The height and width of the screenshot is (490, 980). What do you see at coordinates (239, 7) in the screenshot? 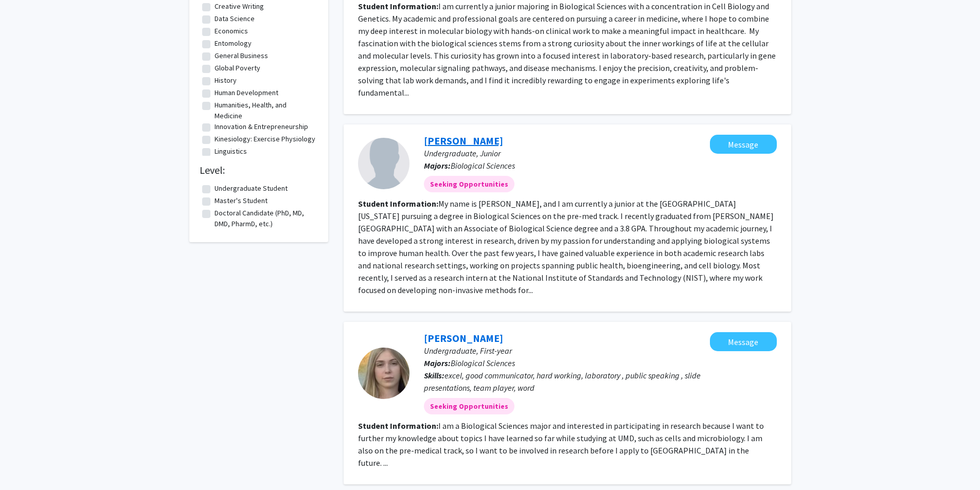
I see `label: Creative Writing` at bounding box center [239, 7].